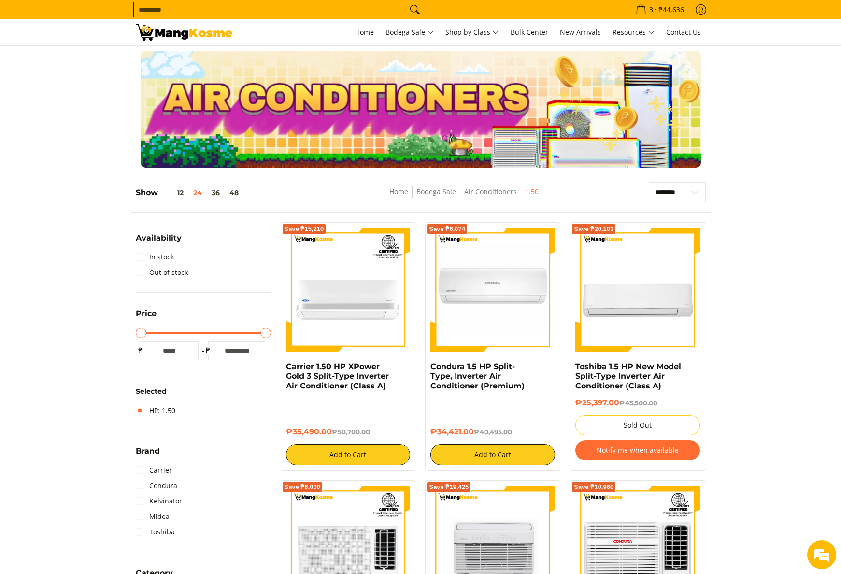 The image size is (841, 574). Describe the element at coordinates (173, 193) in the screenshot. I see `button: 12` at that location.